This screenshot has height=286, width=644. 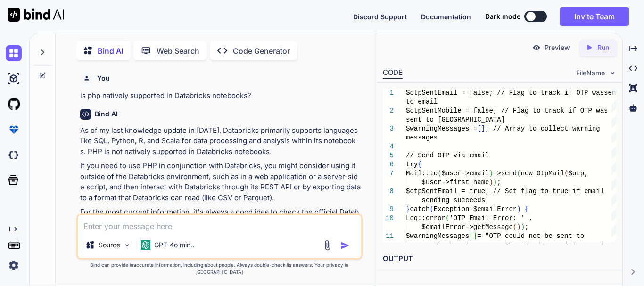 I want to click on span: $warningMessages =, so click(x=442, y=128).